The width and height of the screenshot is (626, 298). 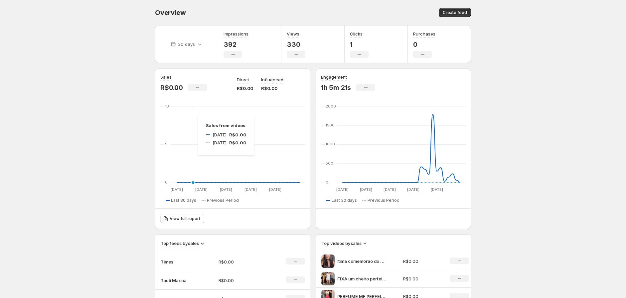 What do you see at coordinates (330, 144) in the screenshot?
I see `text: 1000` at bounding box center [330, 144].